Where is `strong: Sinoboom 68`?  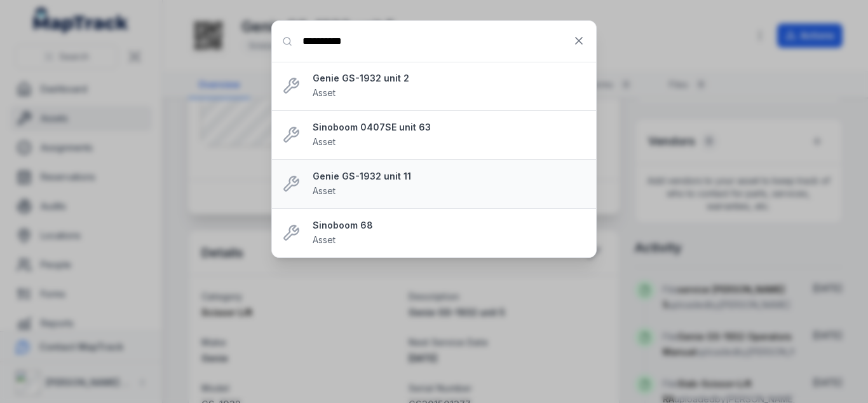 strong: Sinoboom 68 is located at coordinates (449, 225).